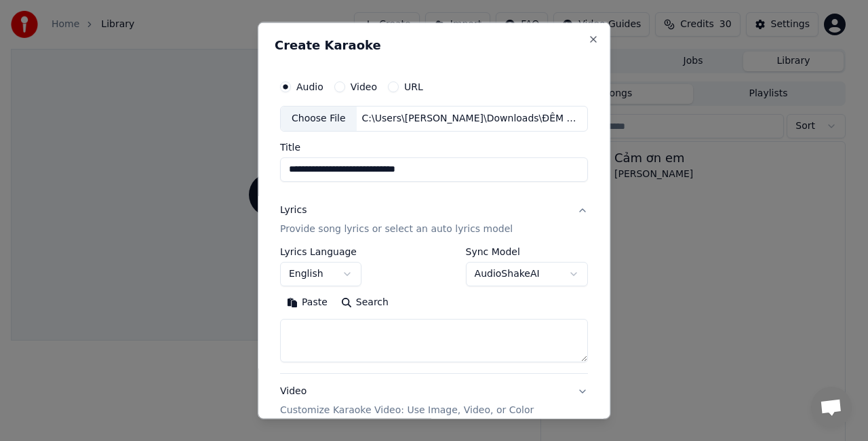 The height and width of the screenshot is (441, 868). Describe the element at coordinates (396, 229) in the screenshot. I see `p: Provide song lyrics or select an auto lyrics model` at that location.